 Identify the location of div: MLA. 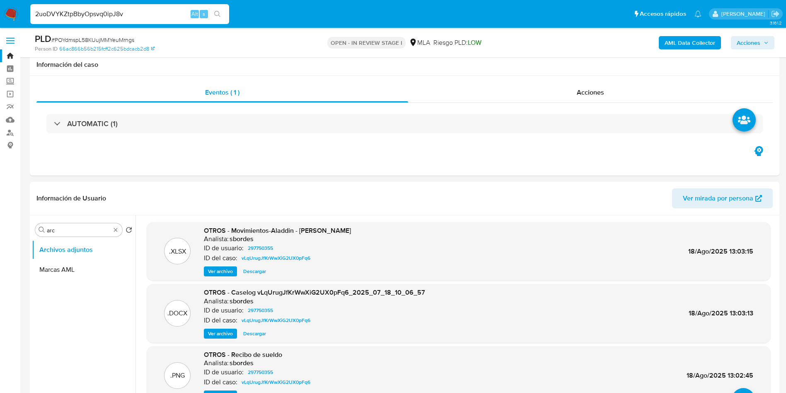
(420, 43).